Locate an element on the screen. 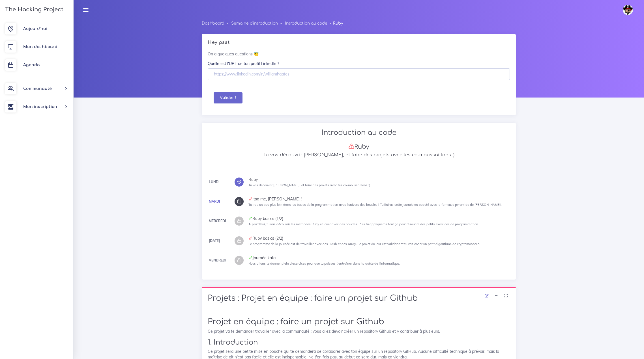 The image size is (644, 359). span: Communauté is located at coordinates (37, 88).